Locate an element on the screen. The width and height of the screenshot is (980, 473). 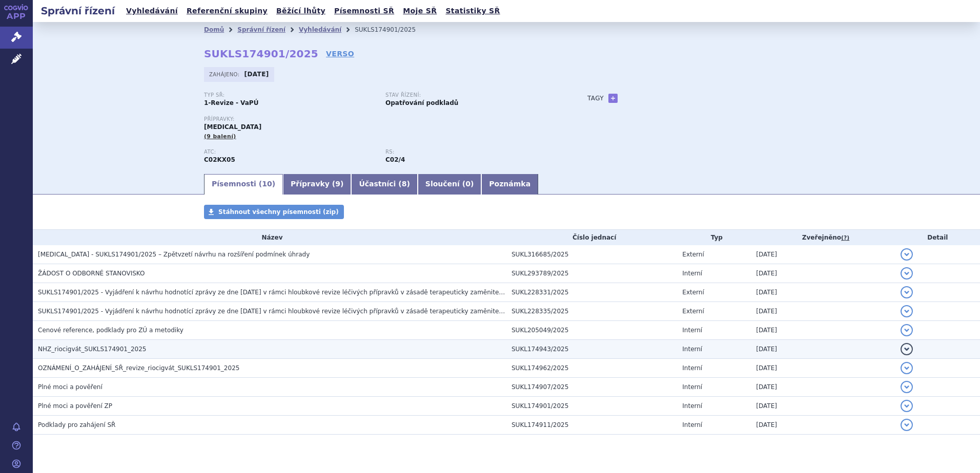
span: OZNÁMENÍ_O_ZAHÁJENÍ_SŘ_revize_riocigvát_SUKLS174901_2025 is located at coordinates (138, 368).